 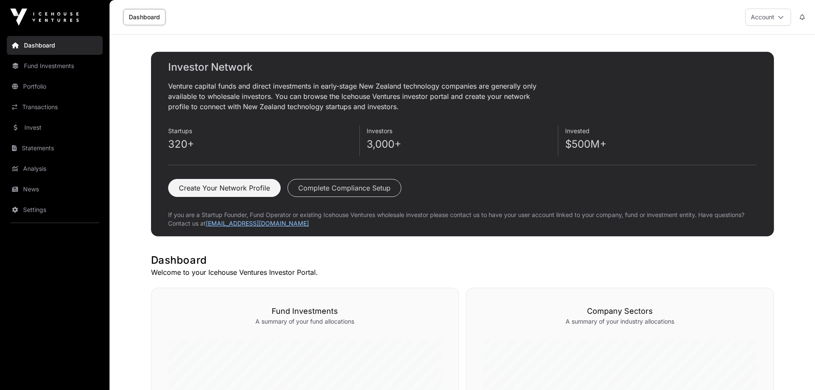 What do you see at coordinates (462, 144) in the screenshot?
I see `p: 3,000+` at bounding box center [462, 144].